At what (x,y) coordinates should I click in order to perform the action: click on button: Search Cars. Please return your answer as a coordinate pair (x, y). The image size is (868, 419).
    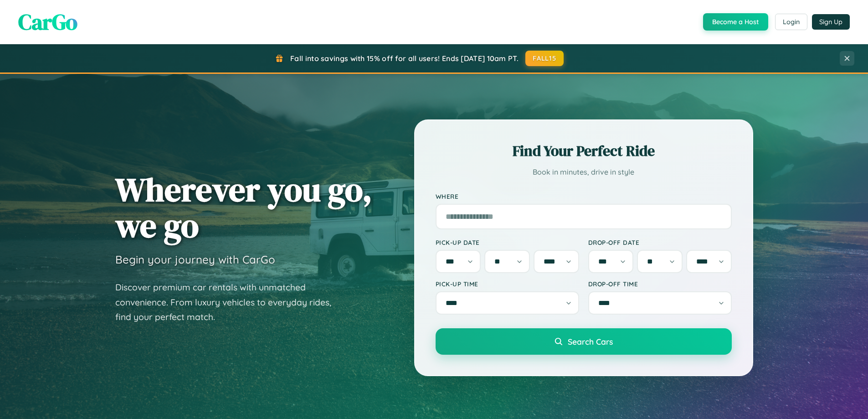
    Looking at the image, I should click on (583, 342).